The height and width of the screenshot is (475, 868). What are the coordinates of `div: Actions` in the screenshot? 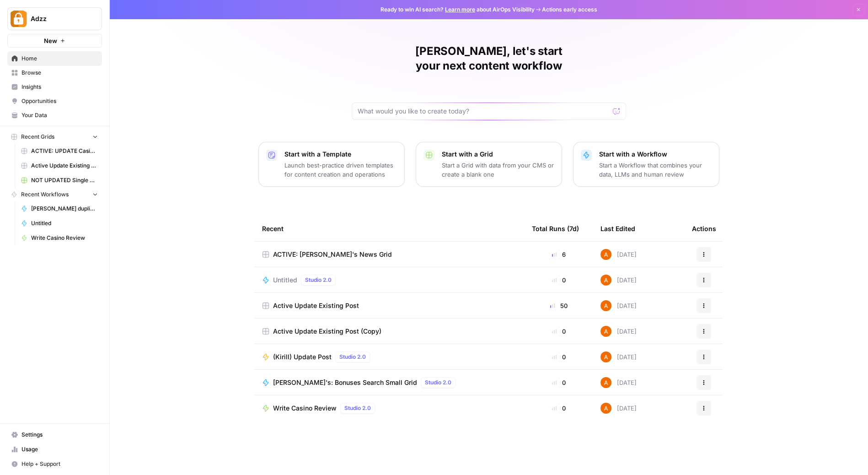 It's located at (704, 228).